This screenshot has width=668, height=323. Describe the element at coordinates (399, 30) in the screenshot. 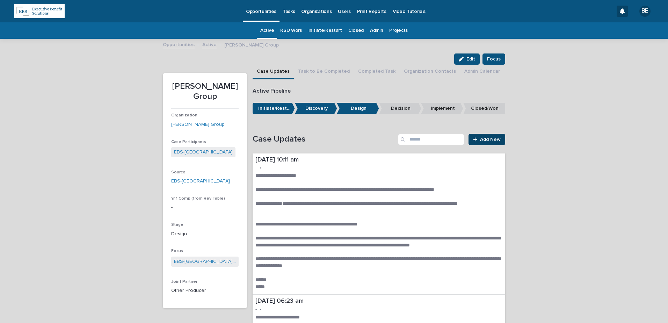

I see `a: Projects` at that location.